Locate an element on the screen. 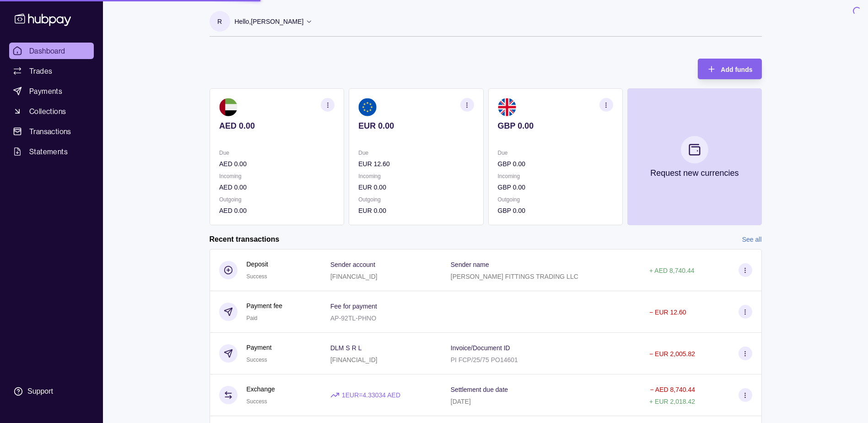  a: Trades is located at coordinates (51, 71).